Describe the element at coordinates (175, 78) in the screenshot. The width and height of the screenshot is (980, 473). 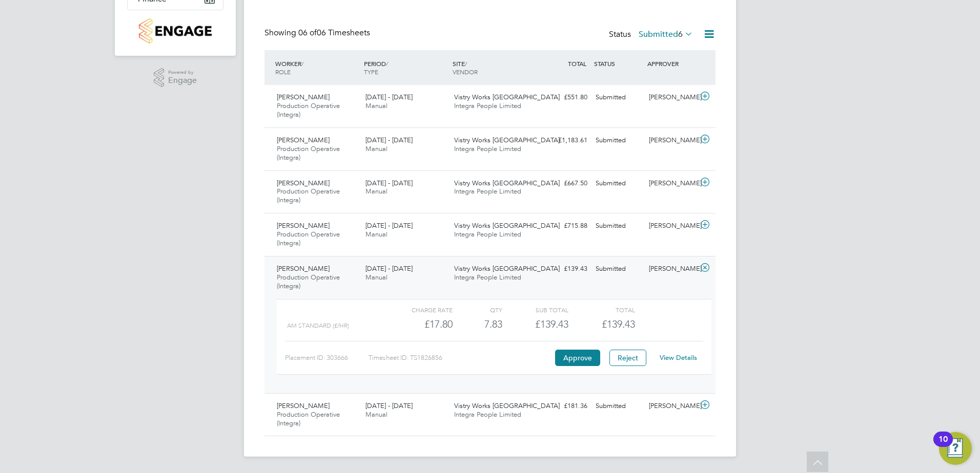
I see `a: Powered byEngage` at that location.